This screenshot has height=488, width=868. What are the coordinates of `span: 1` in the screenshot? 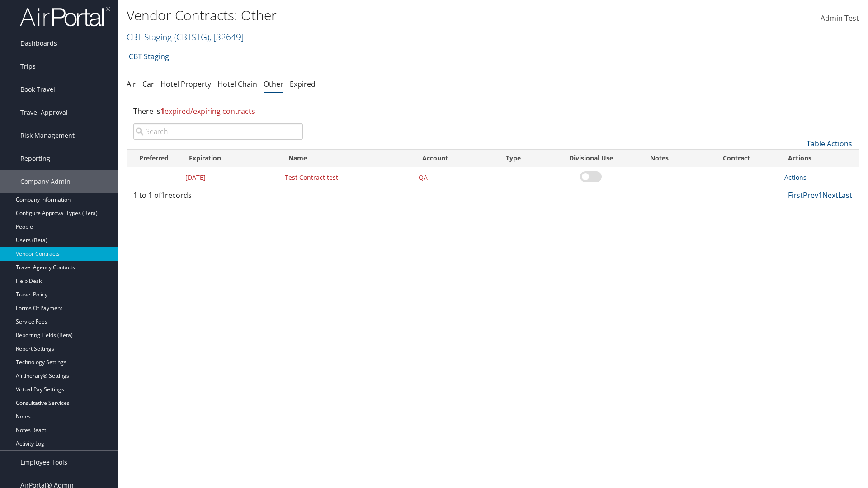 It's located at (163, 195).